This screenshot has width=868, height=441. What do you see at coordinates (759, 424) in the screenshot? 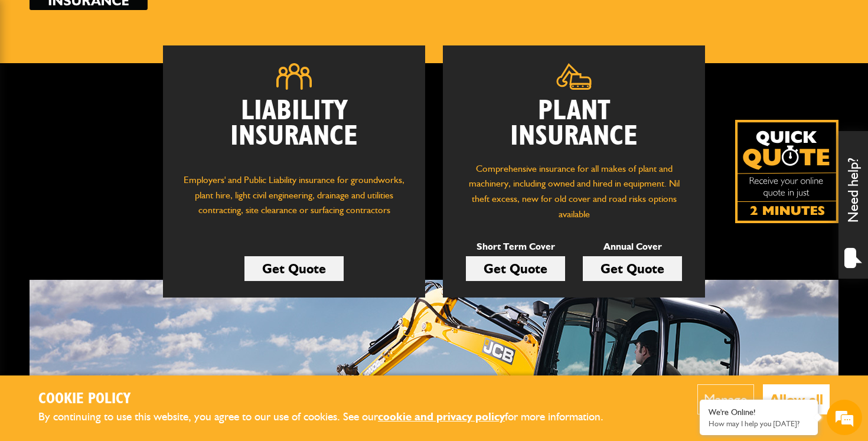
I see `p: How may I help you today?` at bounding box center [759, 424].